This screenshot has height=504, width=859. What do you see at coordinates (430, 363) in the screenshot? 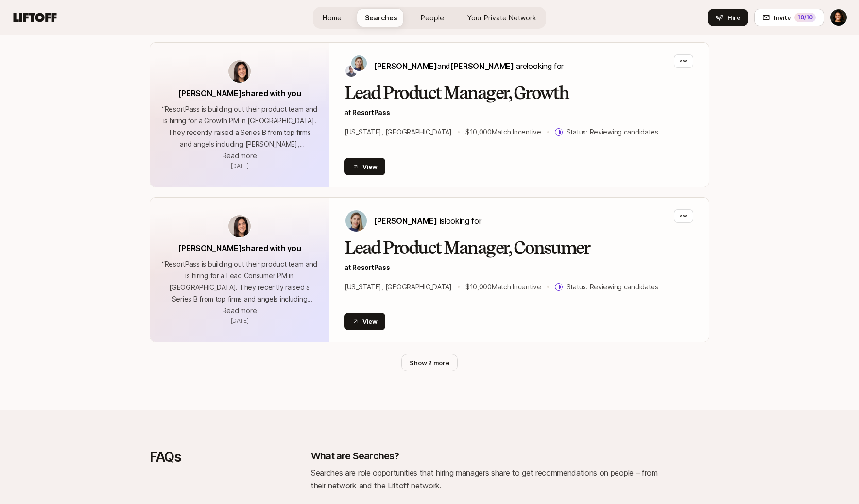
I see `button: Show 2 more` at bounding box center [430, 363].